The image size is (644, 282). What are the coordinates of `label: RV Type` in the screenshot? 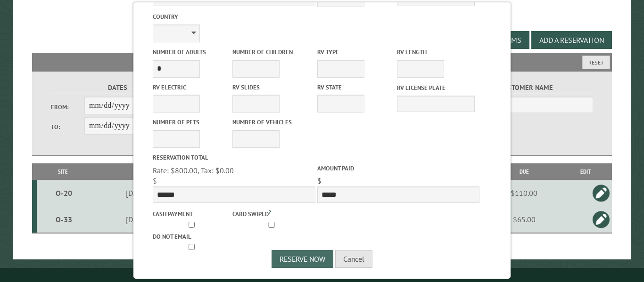 It's located at (356, 52).